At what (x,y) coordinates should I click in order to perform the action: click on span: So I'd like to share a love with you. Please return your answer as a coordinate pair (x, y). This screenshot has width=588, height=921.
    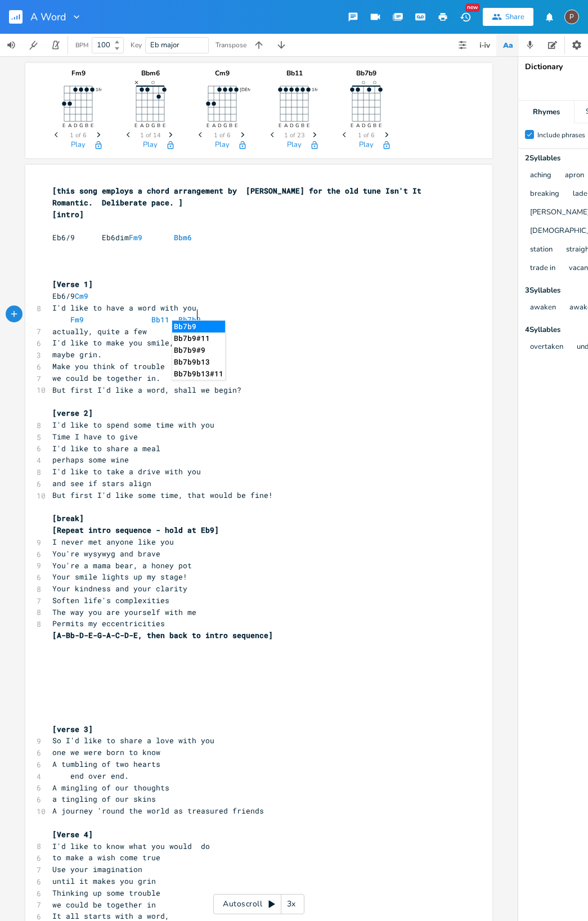
    Looking at the image, I should click on (134, 740).